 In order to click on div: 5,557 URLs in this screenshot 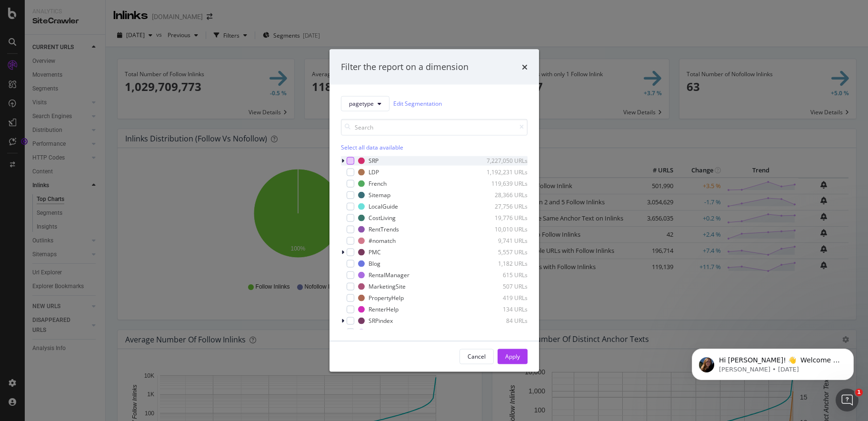, I will do `click(505, 252)`.